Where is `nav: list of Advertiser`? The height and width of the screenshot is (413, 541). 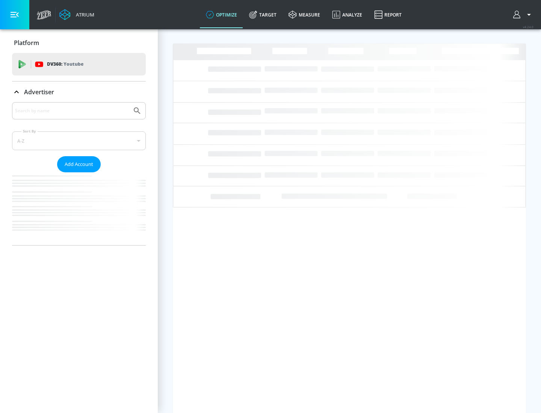
nav: list of Advertiser is located at coordinates (79, 209).